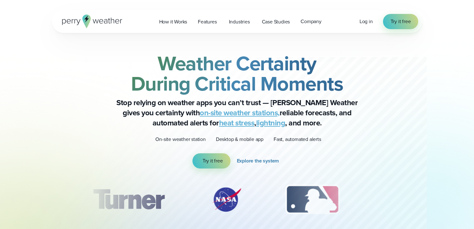  I want to click on a: on-site weather stations,, so click(240, 113).